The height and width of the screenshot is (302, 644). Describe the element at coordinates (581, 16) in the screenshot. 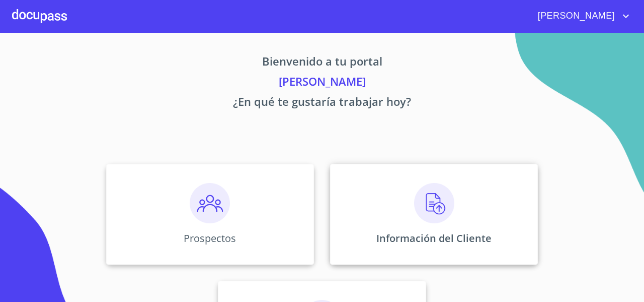

I see `button: account of current user` at that location.